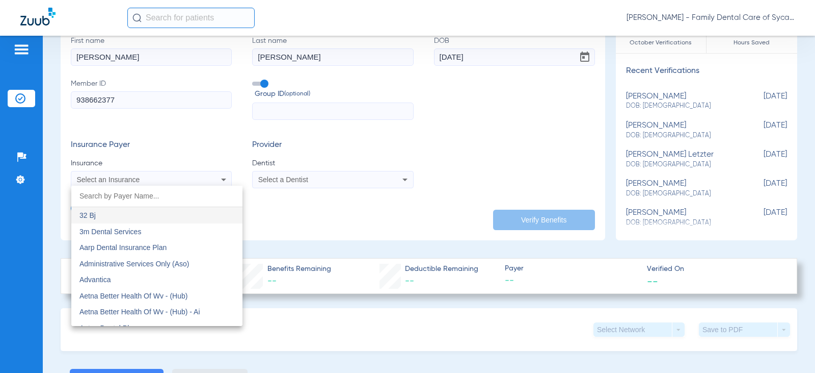  Describe the element at coordinates (95, 279) in the screenshot. I see `span: Advantica` at that location.